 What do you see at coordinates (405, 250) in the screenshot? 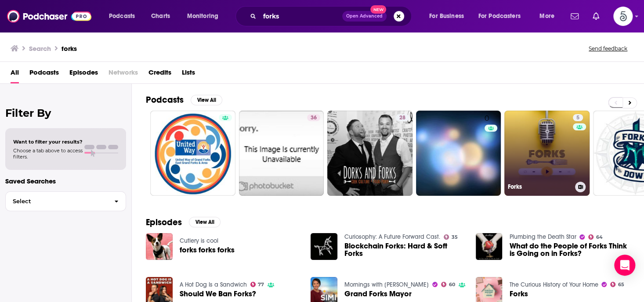
I see `span: Blockchain Forks: Hard & Soft Forks` at bounding box center [405, 250].